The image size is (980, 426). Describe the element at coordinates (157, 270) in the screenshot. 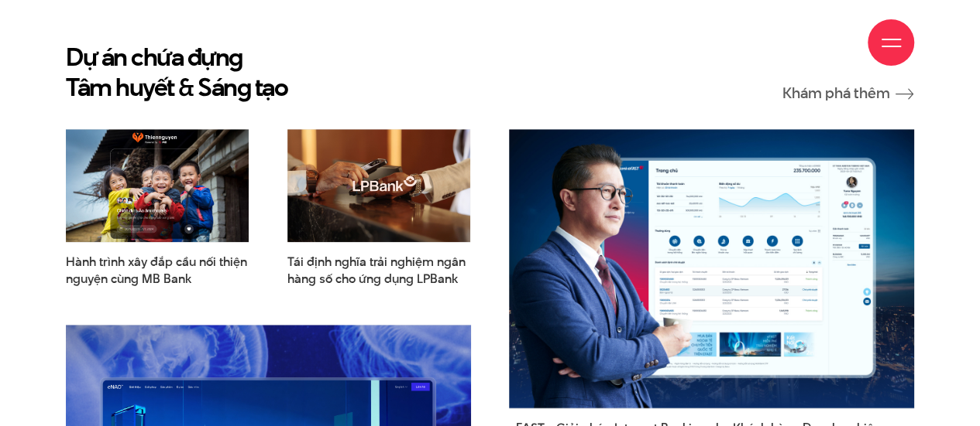

I see `span: Hành trình xây đắp cầu nối thiện` at that location.